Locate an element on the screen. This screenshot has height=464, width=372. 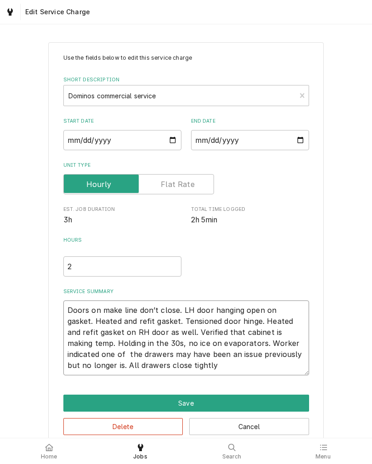
div: Short Description is located at coordinates (186, 91).